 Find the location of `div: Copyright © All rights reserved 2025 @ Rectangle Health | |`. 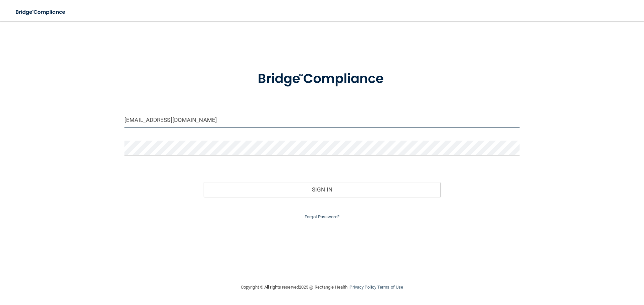

div: Copyright © All rights reserved 2025 @ Rectangle Health | | is located at coordinates (322, 288).